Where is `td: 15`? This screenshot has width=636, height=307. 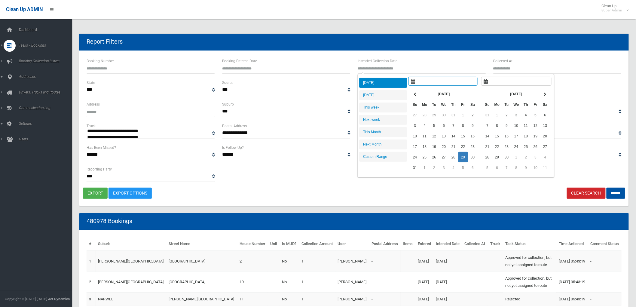
td: 15 is located at coordinates (463, 136).